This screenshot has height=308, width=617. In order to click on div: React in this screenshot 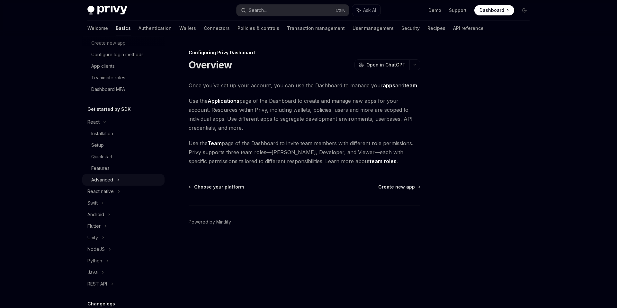, I will do `click(93, 122)`.